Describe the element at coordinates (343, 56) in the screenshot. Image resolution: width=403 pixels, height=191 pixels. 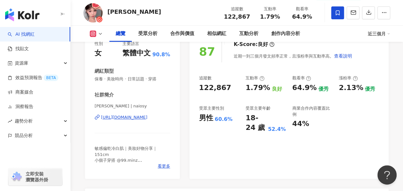
I see `span: 查看說明` at that location.